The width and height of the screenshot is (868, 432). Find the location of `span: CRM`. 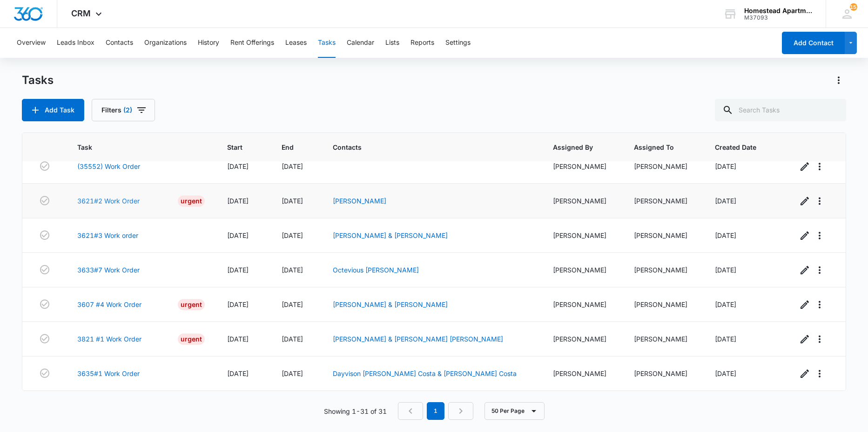

span: CRM is located at coordinates (81, 13).